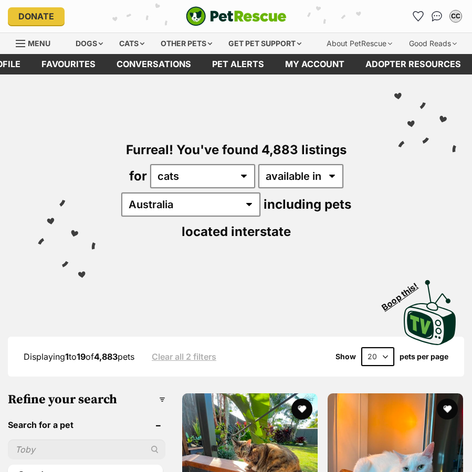 The width and height of the screenshot is (472, 472). Describe the element at coordinates (36, 16) in the screenshot. I see `a: Donate` at that location.